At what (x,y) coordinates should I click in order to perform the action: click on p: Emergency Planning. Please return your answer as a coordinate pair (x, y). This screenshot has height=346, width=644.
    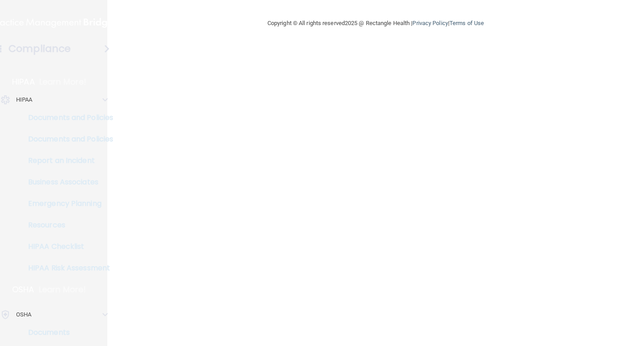
    Looking at the image, I should click on (66, 203).